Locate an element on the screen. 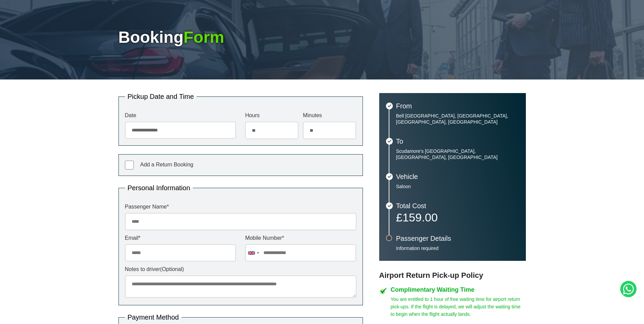 The image size is (644, 324). h3: Airport Return Pick-up Policy is located at coordinates (452, 275).